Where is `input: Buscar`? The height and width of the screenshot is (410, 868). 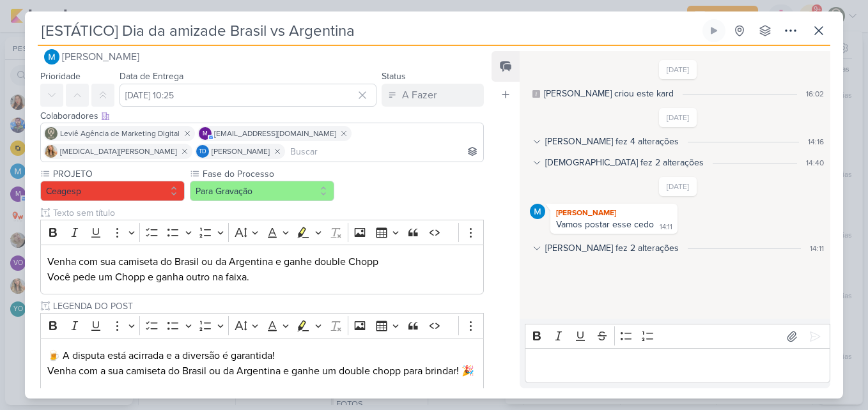 input: Buscar is located at coordinates (384, 152).